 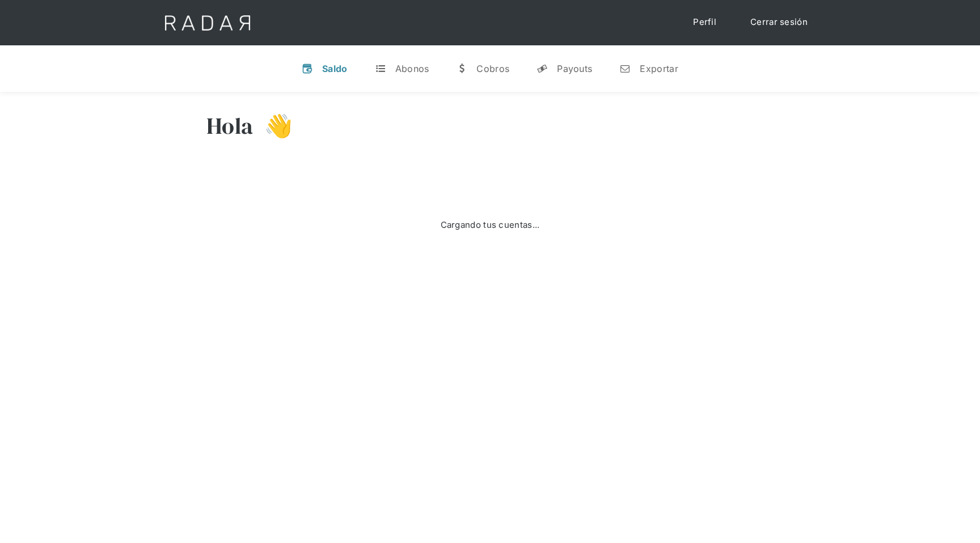 What do you see at coordinates (381, 69) in the screenshot?
I see `div: t` at bounding box center [381, 69].